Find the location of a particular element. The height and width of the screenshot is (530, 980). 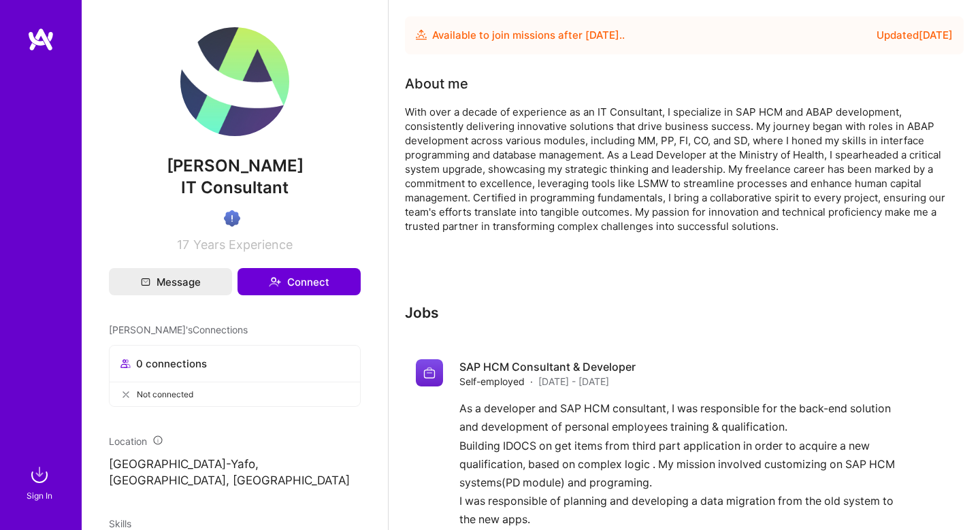

span: 0 connections is located at coordinates (171, 363).